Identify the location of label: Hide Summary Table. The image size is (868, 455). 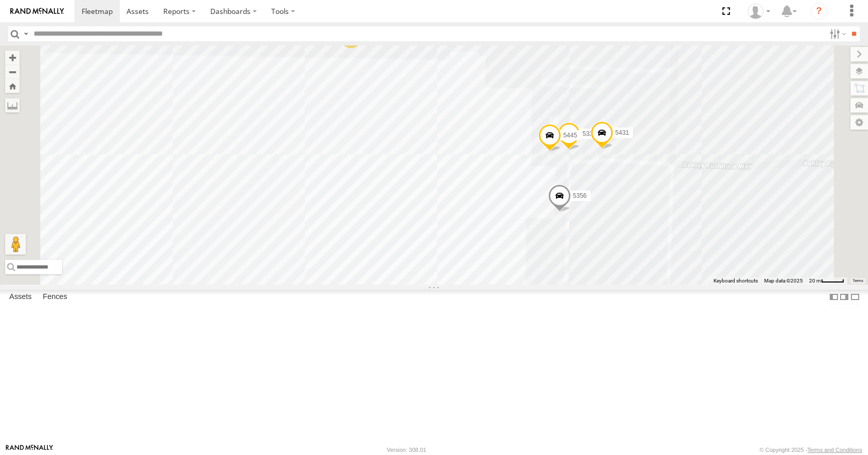
(855, 297).